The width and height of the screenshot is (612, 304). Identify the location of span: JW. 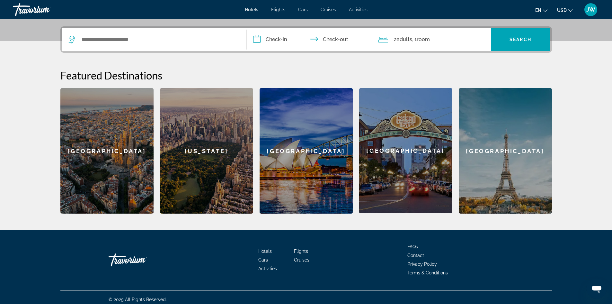
(591, 10).